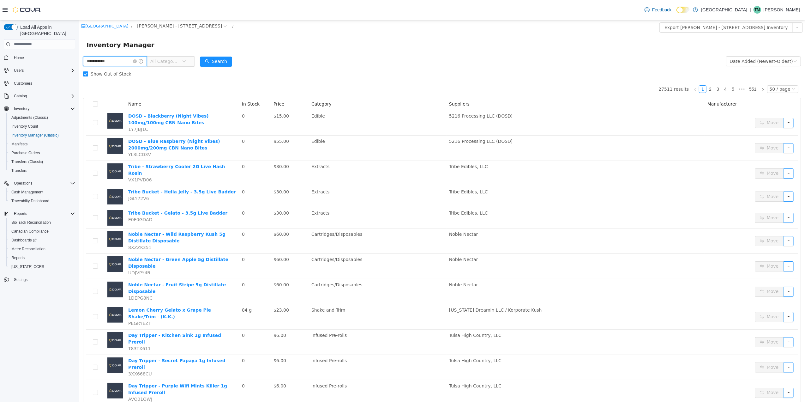 The height and width of the screenshot is (402, 805). I want to click on span: All Categories, so click(86, 41).